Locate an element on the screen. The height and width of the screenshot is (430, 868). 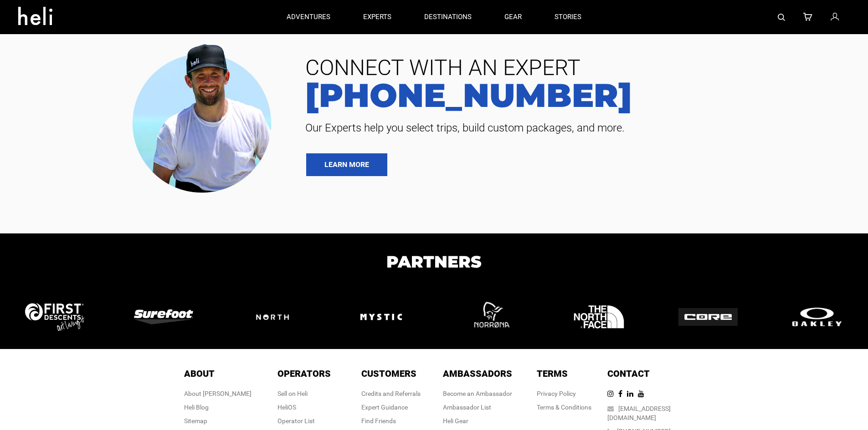
div: Find Friends is located at coordinates (391, 421).